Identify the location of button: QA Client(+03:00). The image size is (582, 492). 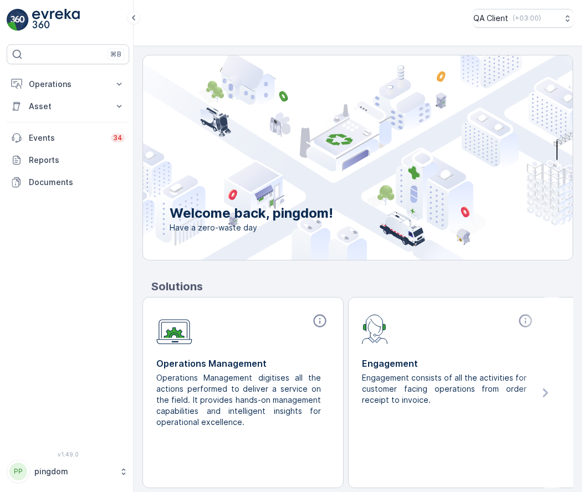
(523, 18).